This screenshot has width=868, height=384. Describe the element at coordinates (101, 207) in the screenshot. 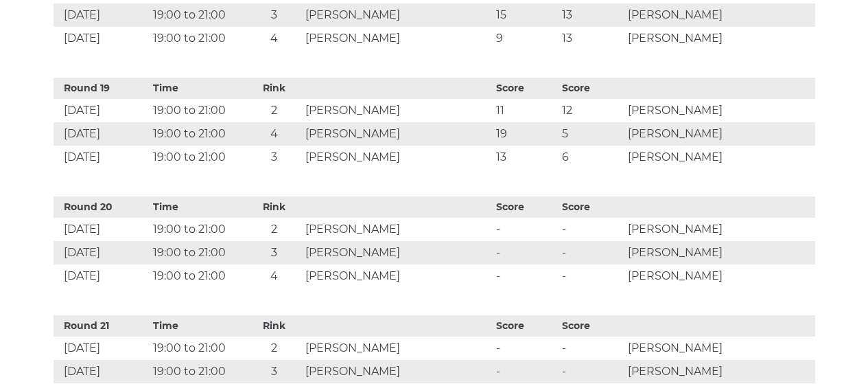

I see `th: Round 20` at that location.